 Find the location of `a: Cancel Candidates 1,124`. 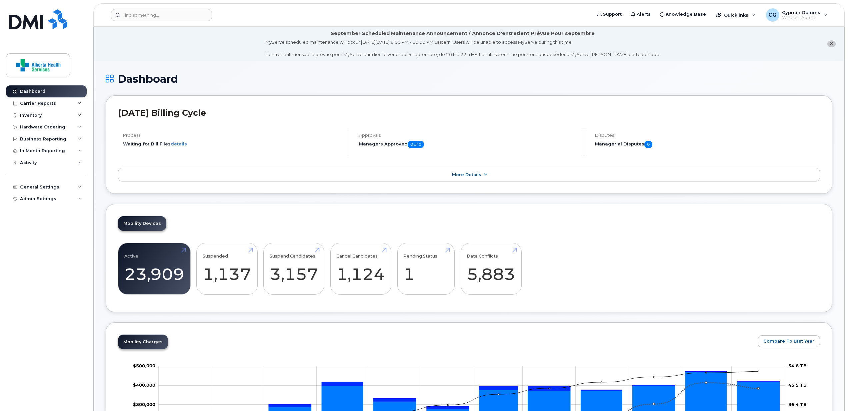

a: Cancel Candidates 1,124 is located at coordinates (361, 269).